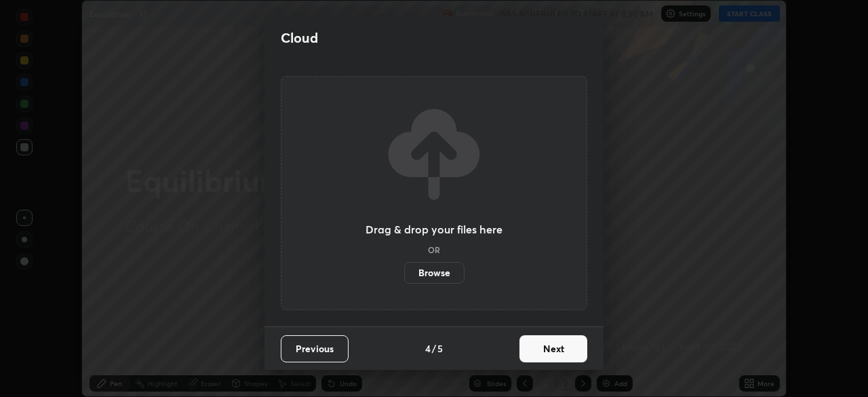 The image size is (868, 397). What do you see at coordinates (434, 229) in the screenshot?
I see `h3: Drag & drop your files here` at bounding box center [434, 229].